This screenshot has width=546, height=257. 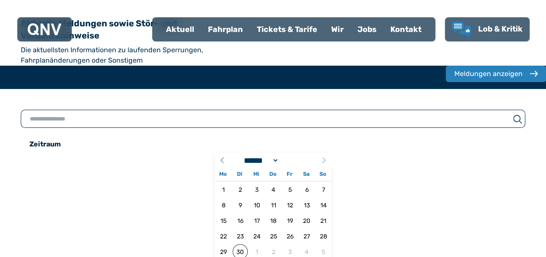 What do you see at coordinates (240, 205) in the screenshot?
I see `span: 09.09.2025` at bounding box center [240, 205].